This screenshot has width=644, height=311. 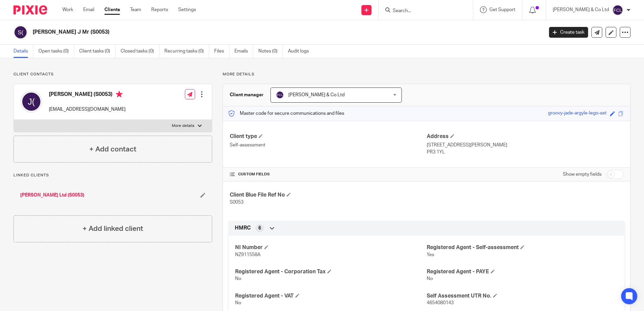 I want to click on h4: Address, so click(x=525, y=136).